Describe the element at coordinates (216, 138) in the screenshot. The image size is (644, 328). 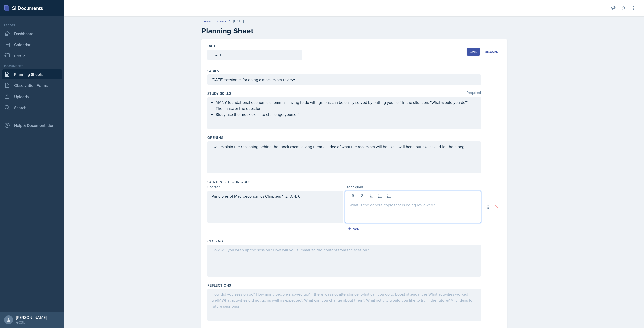
I see `label: Opening` at that location.